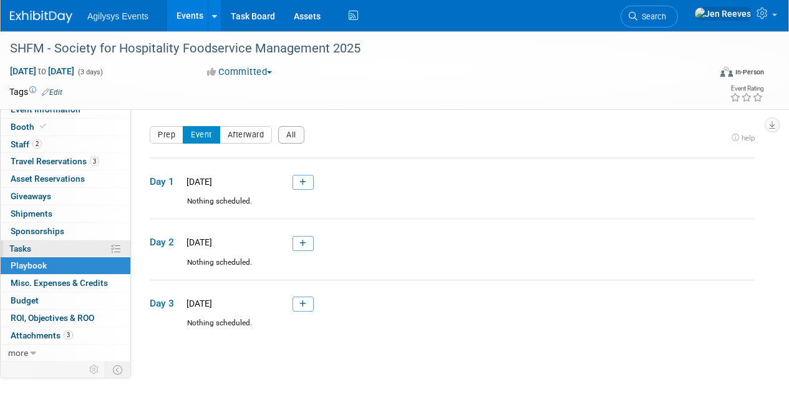 The height and width of the screenshot is (394, 789). Describe the element at coordinates (65, 265) in the screenshot. I see `a: Playbook` at that location.